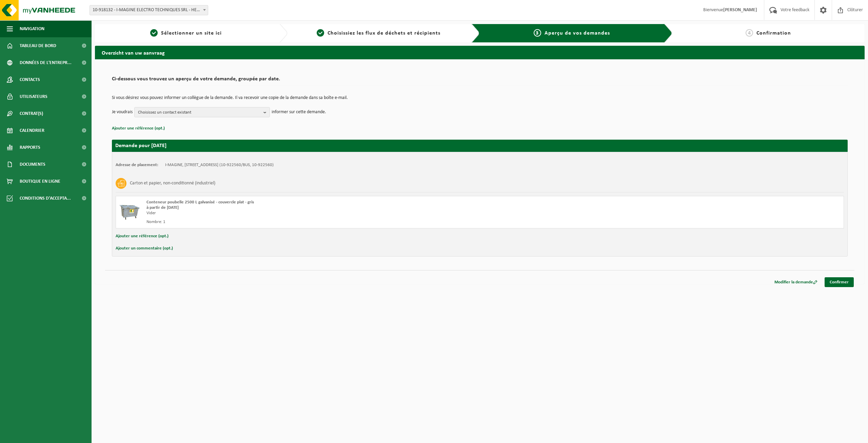 The height and width of the screenshot is (443, 868). Describe the element at coordinates (40, 182) in the screenshot. I see `span: Boutique en ligne` at that location.